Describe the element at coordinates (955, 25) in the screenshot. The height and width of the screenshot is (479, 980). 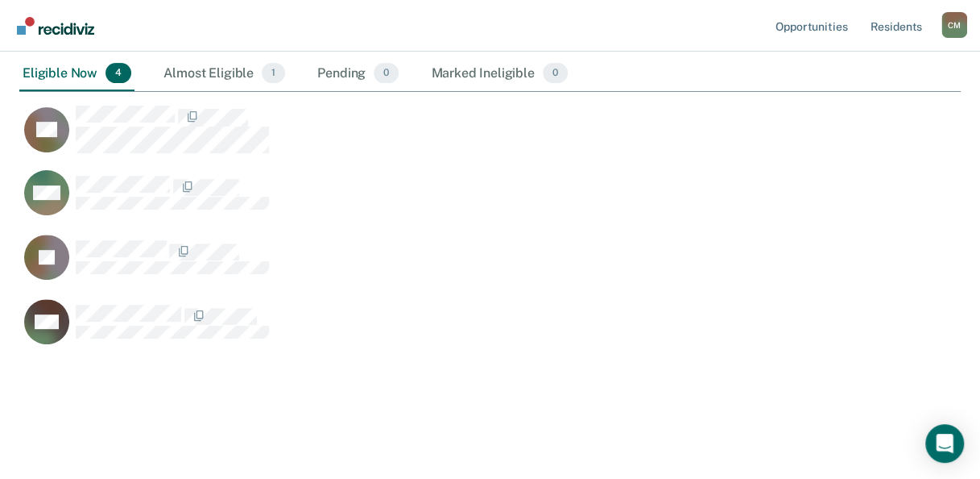
I see `button: Profile dropdown button` at that location.